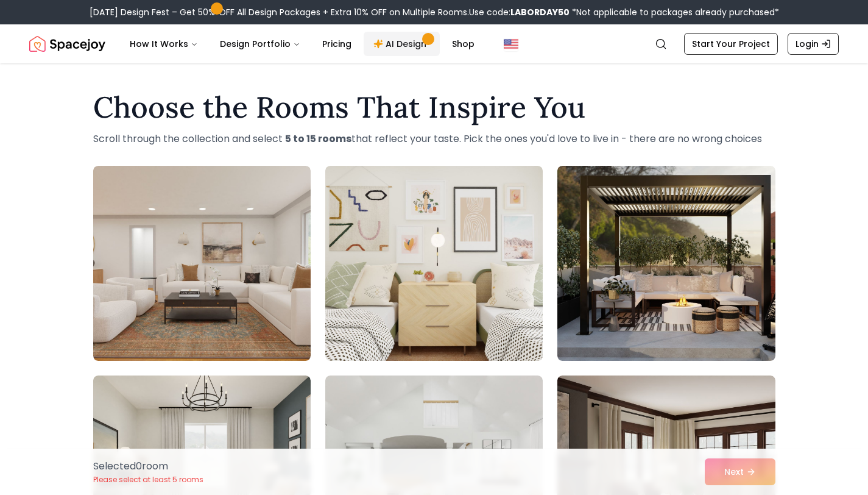 The image size is (868, 495). I want to click on nav: Main, so click(302, 44).